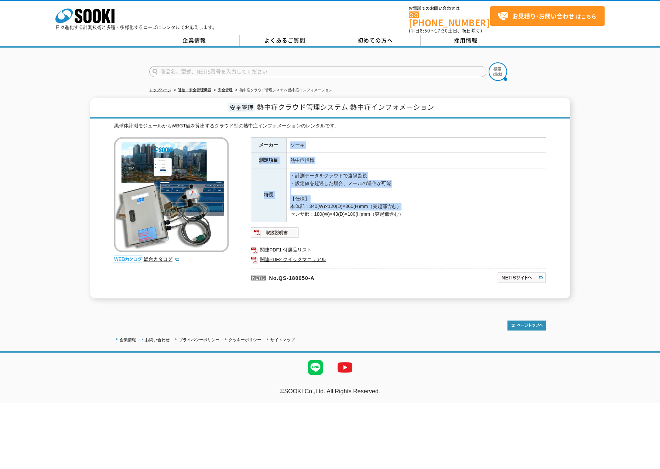 Image resolution: width=660 pixels, height=469 pixels. I want to click on img: トップページへ, so click(527, 326).